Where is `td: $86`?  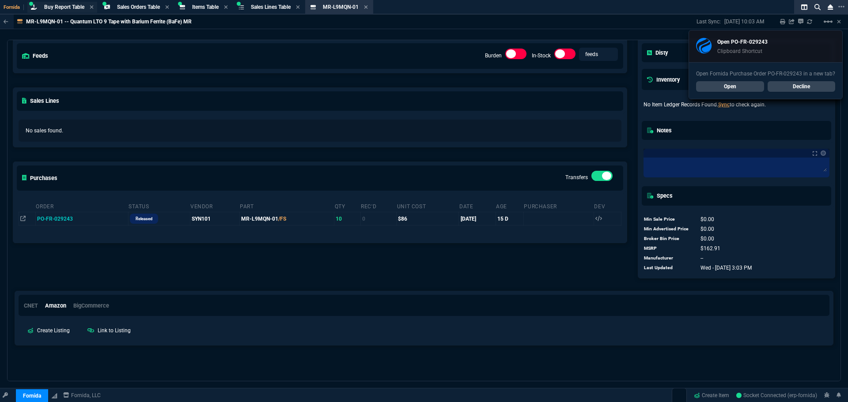 td: $86 is located at coordinates (427, 218).